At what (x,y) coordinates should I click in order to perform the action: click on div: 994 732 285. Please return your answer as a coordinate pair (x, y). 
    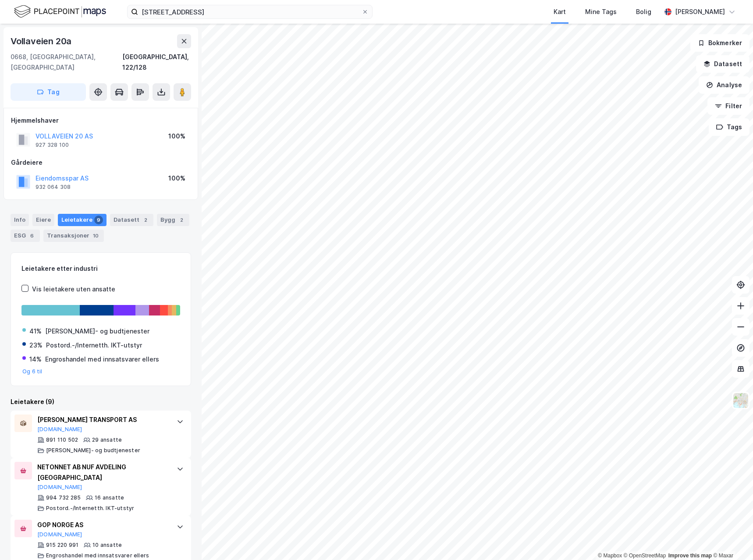
    Looking at the image, I should click on (63, 498).